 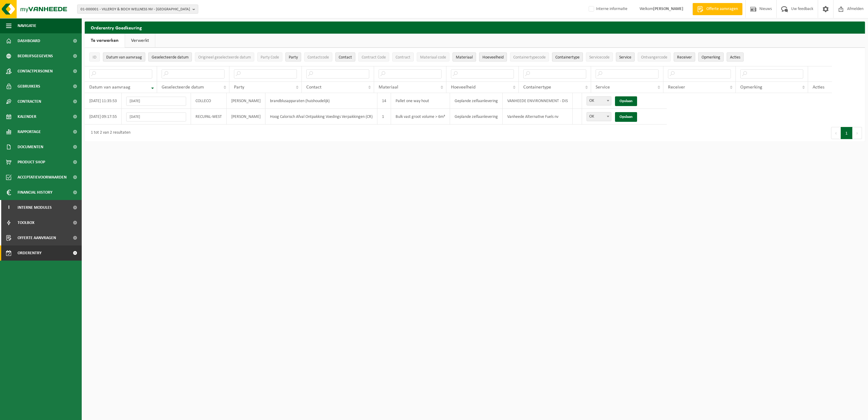 I want to click on span: Interne modules, so click(x=35, y=208).